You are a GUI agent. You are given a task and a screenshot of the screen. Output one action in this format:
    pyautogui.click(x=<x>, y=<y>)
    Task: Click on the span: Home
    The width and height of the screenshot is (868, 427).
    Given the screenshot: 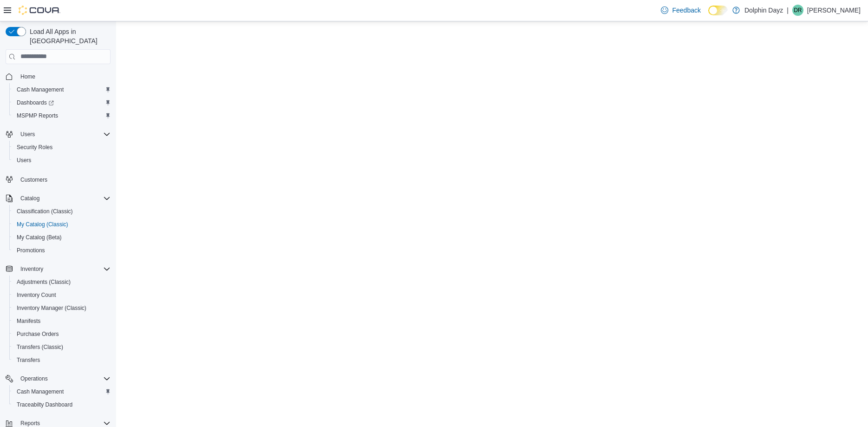 What is the action you would take?
    pyautogui.click(x=28, y=77)
    